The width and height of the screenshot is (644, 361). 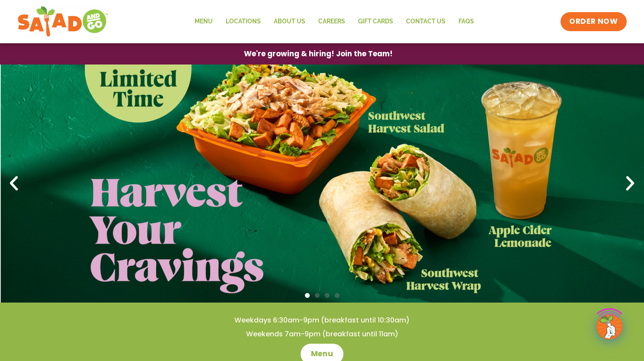 What do you see at coordinates (289, 22) in the screenshot?
I see `a: About Us` at bounding box center [289, 22].